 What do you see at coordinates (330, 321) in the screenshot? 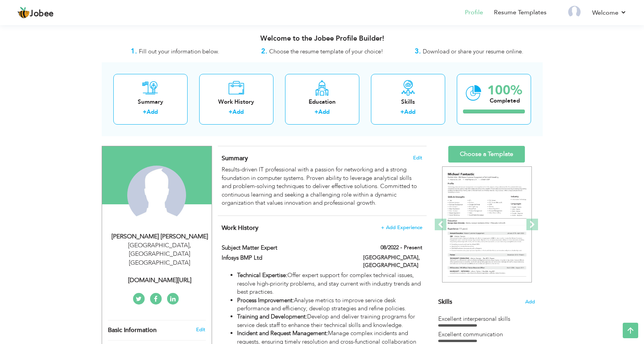
I see `li: Develop and deliver training programs for service desk staff to enhance their technical skills an...` at bounding box center [330, 321].